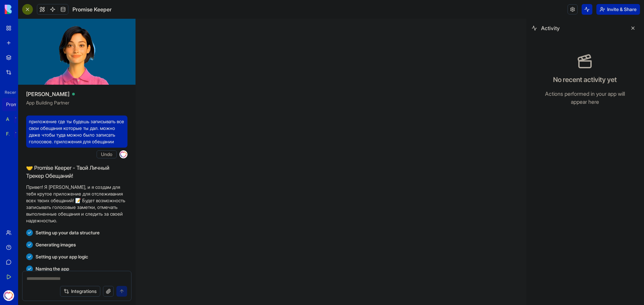 The image size is (644, 305). What do you see at coordinates (585, 98) in the screenshot?
I see `p: Actions performed in your app will appear here` at bounding box center [585, 98].